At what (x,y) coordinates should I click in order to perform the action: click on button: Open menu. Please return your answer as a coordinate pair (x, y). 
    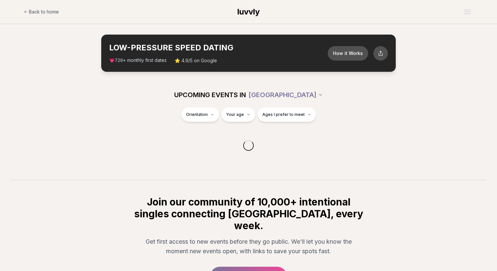
    Looking at the image, I should click on (468, 12).